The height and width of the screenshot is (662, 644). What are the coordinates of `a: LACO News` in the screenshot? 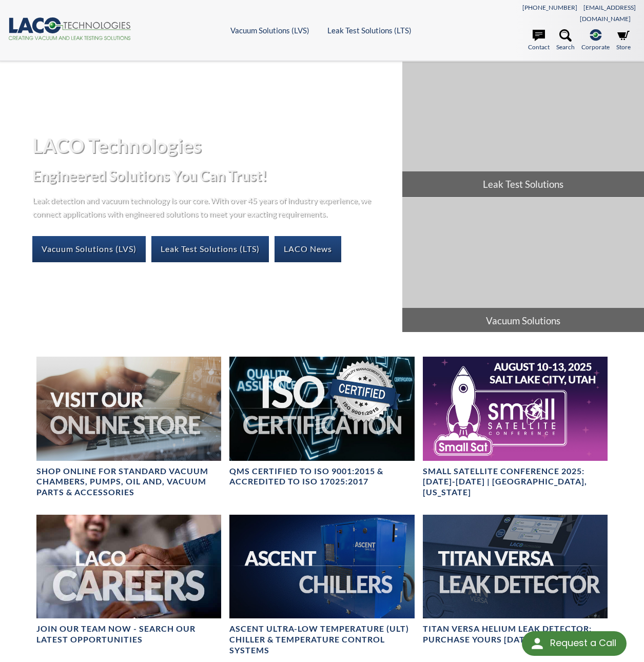 It's located at (308, 249).